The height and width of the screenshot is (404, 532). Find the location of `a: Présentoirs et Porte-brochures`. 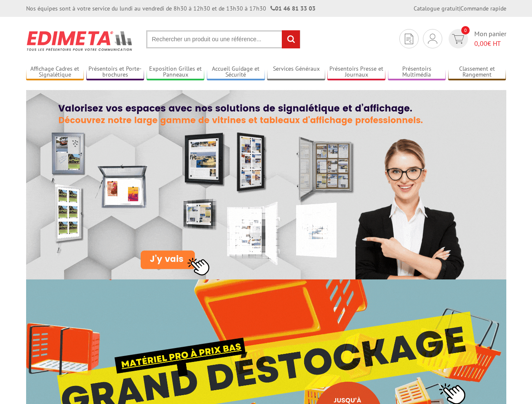

a: Présentoirs et Porte-brochures is located at coordinates (115, 72).